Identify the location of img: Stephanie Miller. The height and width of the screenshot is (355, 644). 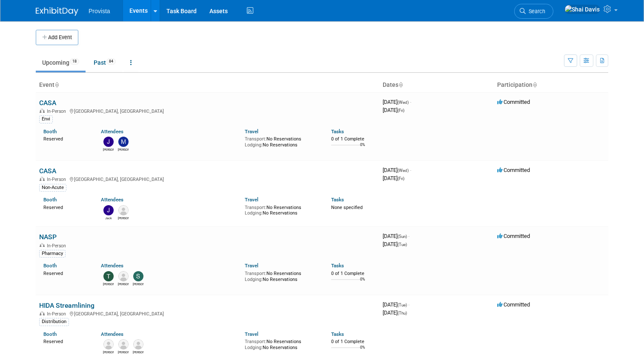
(138, 276).